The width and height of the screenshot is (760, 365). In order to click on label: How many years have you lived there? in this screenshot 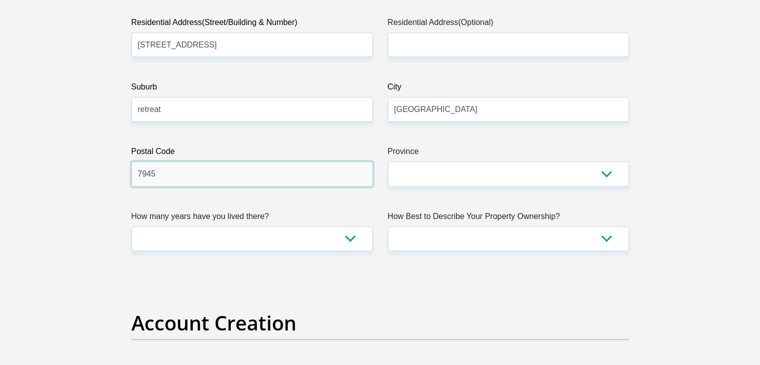, I will do `click(252, 218)`.